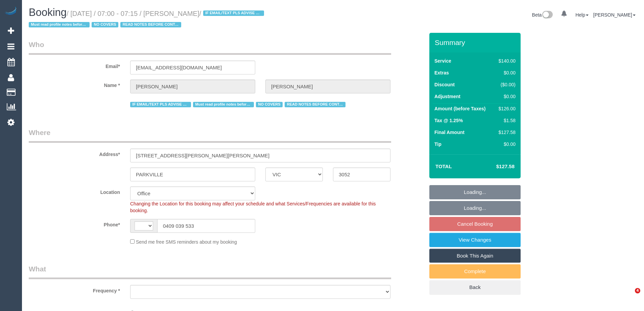  Describe the element at coordinates (75, 191) in the screenshot. I see `label: Location` at that location.